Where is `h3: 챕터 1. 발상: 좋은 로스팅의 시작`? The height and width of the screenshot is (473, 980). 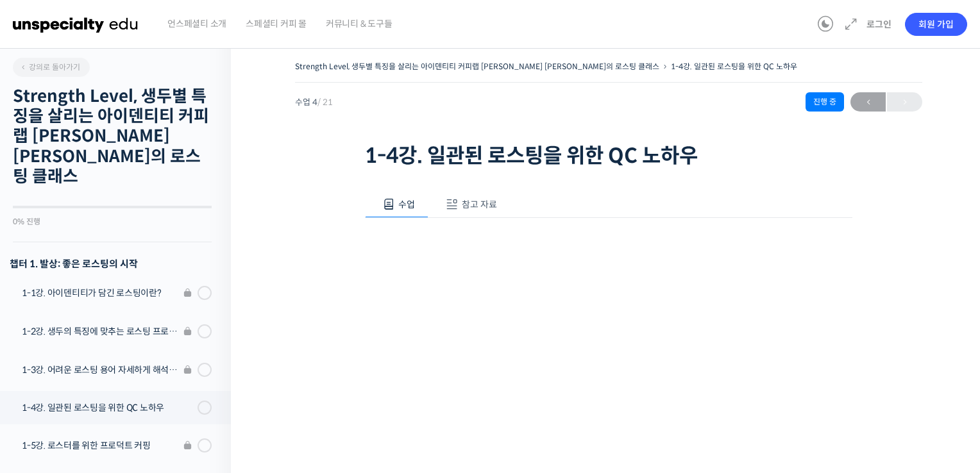
h3: 챕터 1. 발상: 좋은 로스팅의 시작 is located at coordinates (110, 264).